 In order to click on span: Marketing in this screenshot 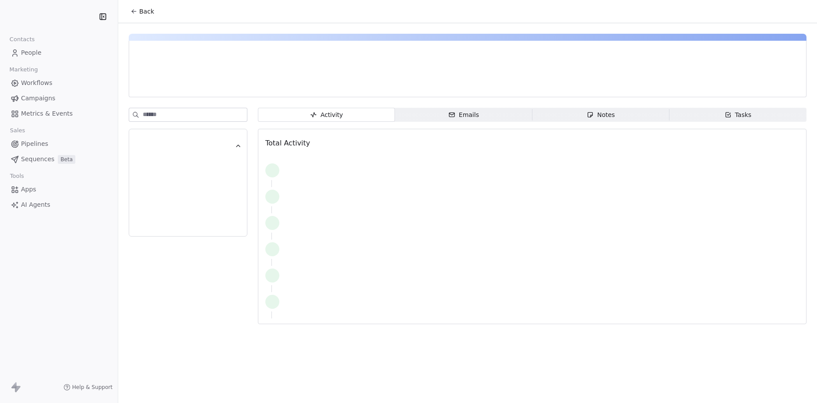, I will do `click(24, 70)`.